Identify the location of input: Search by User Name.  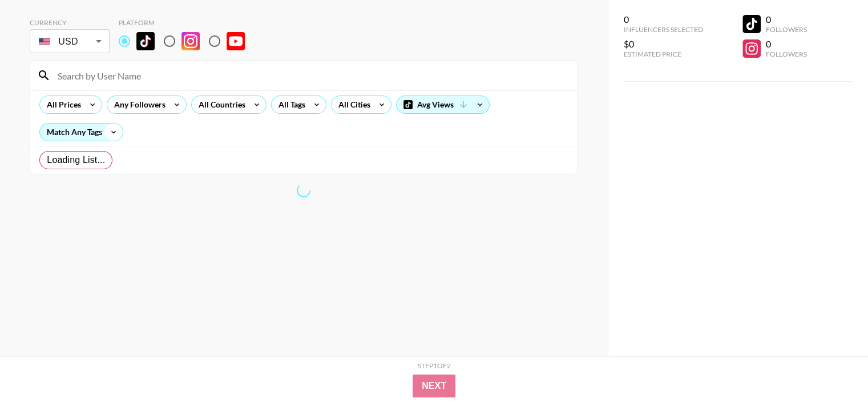
(311, 75).